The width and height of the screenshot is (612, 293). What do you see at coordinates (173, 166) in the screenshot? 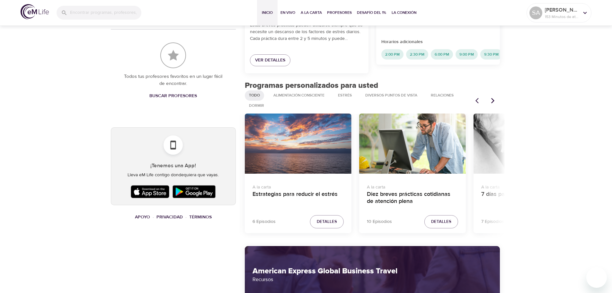
I see `h5: ¡Tenemos una App!` at bounding box center [173, 166].